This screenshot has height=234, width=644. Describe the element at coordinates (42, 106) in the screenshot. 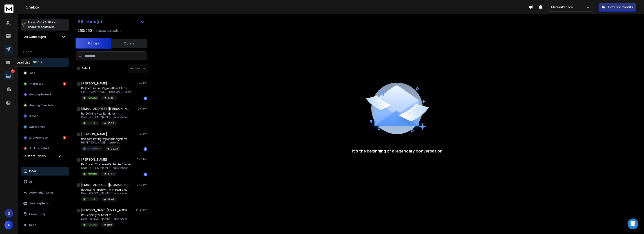

I see `p: Meeting Completed` at that location.